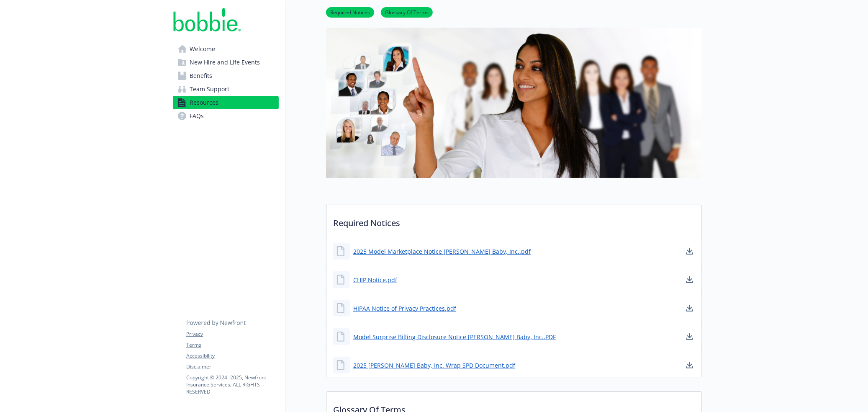 Image resolution: width=868 pixels, height=412 pixels. I want to click on span: Resources, so click(204, 103).